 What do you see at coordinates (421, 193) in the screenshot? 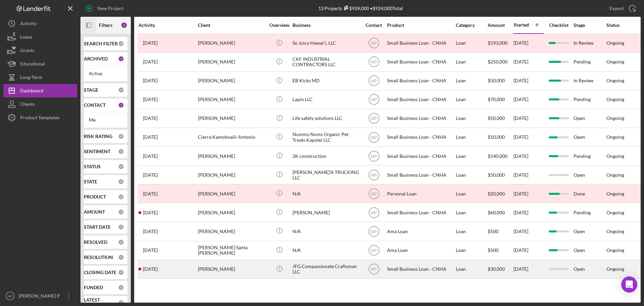
I see `div: Personal Loan` at bounding box center [421, 193].